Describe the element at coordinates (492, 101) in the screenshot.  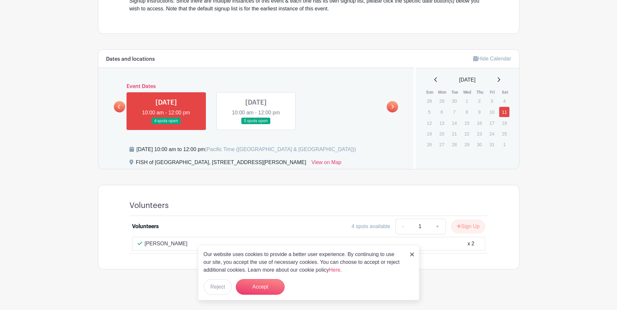
I see `p: 3` at that location.